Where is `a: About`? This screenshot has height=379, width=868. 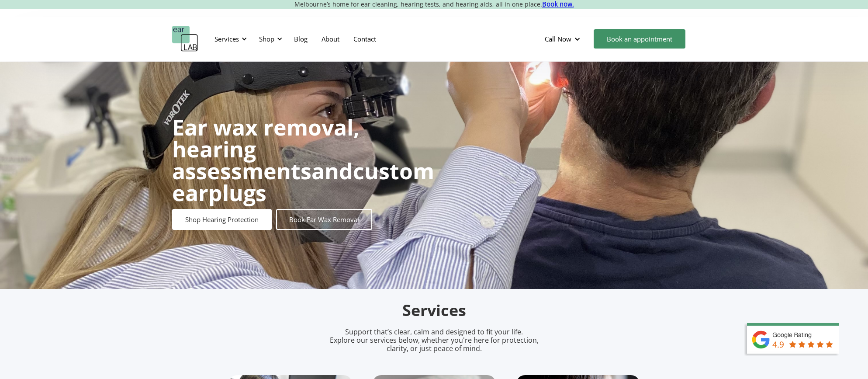
a: About is located at coordinates (330, 39).